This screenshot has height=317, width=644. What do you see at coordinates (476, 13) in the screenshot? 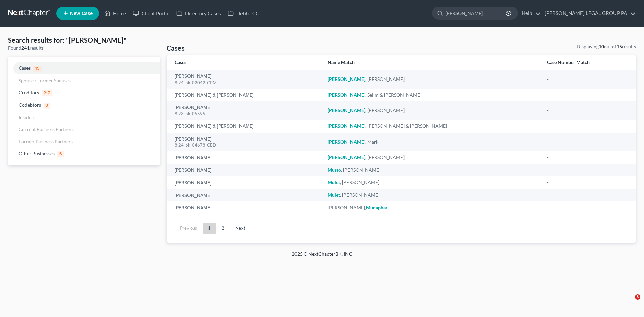
I see `input: Search by name...` at bounding box center [476, 13].